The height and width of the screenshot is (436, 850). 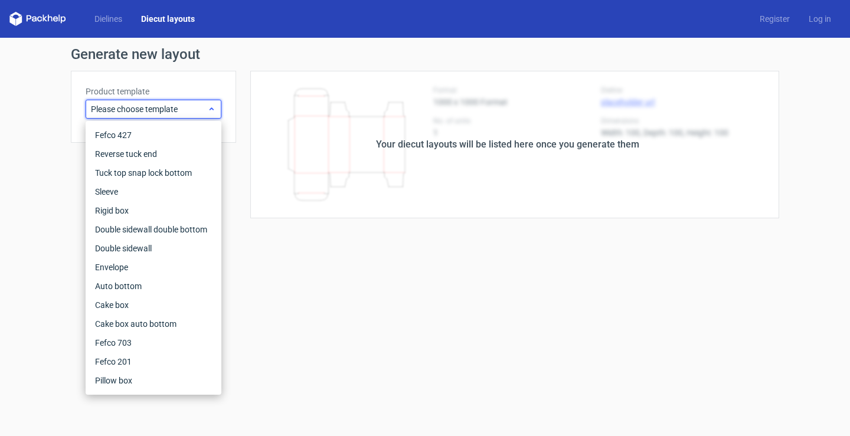 What do you see at coordinates (153, 267) in the screenshot?
I see `div: Envelope` at bounding box center [153, 267].